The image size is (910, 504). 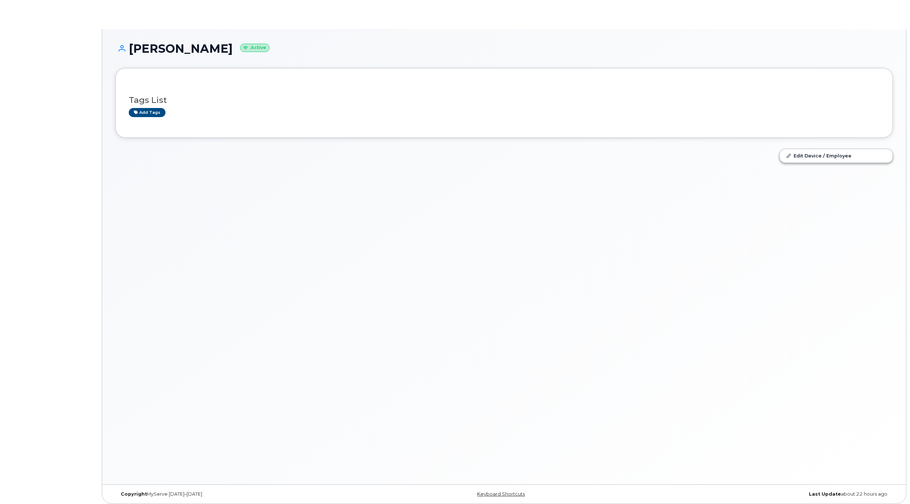 What do you see at coordinates (836, 156) in the screenshot?
I see `a: Edit Device / Employee` at bounding box center [836, 156].